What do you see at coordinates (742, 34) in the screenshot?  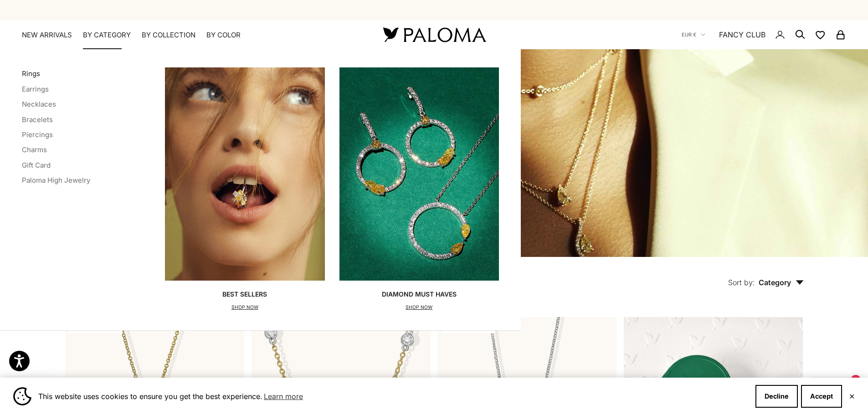 I see `a: FANCY CLUB` at bounding box center [742, 34].